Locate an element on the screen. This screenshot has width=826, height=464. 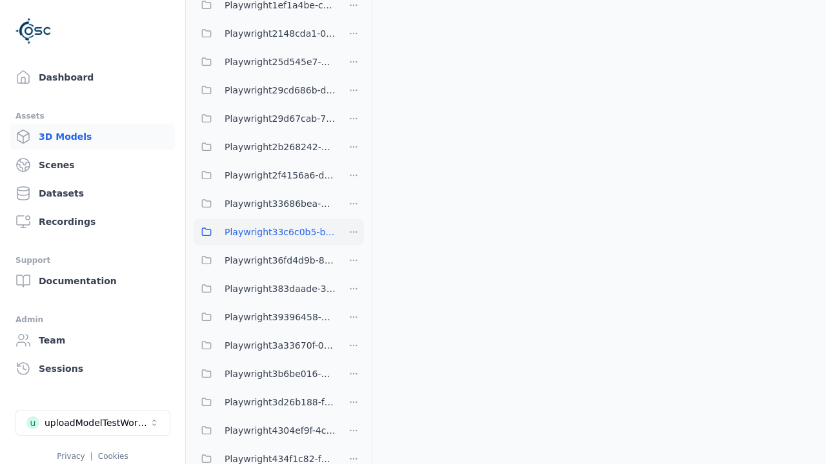
span: Playwright2b268242-eaa3-4b4a-9dc9-697a2c97013a is located at coordinates (280, 147).